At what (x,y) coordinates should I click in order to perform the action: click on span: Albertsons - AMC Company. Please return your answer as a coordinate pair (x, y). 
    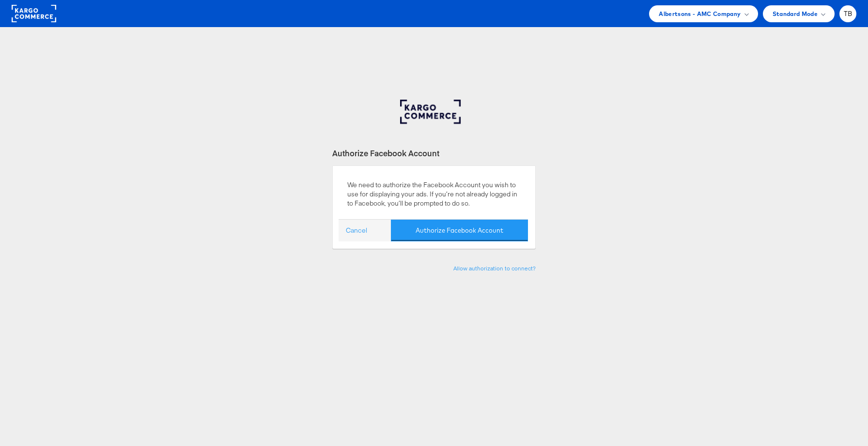
    Looking at the image, I should click on (699, 13).